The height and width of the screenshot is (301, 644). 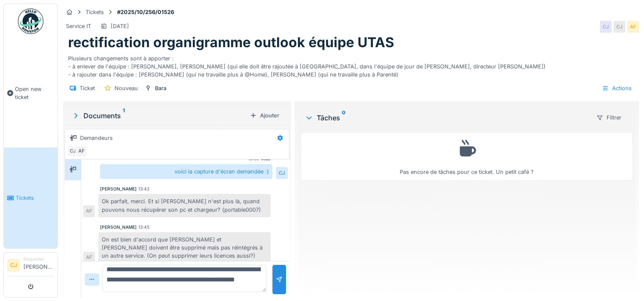 What do you see at coordinates (144, 227) in the screenshot?
I see `div: 13:45` at bounding box center [144, 227].